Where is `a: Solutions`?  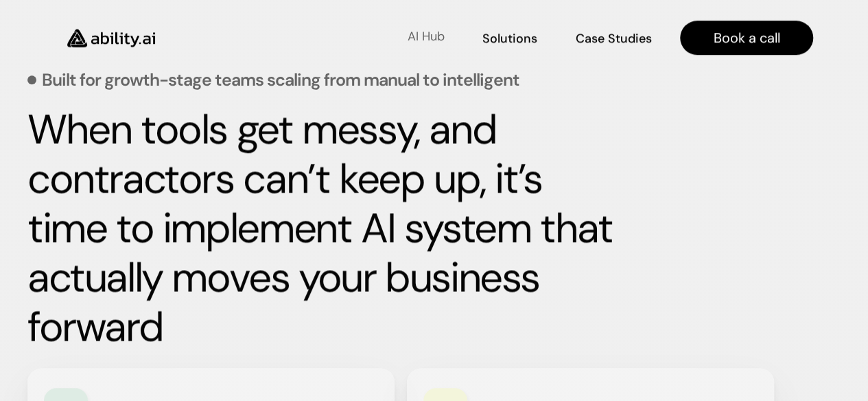
a: Solutions is located at coordinates (510, 38).